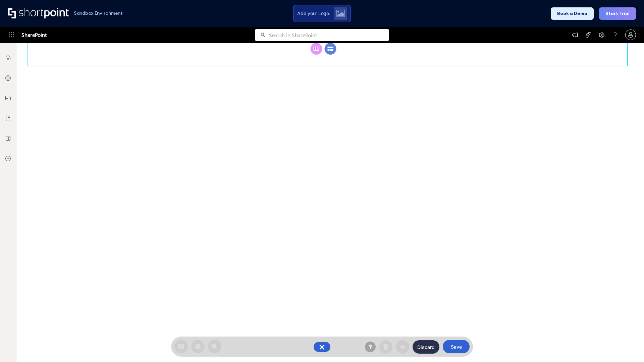 The width and height of the screenshot is (644, 362). Describe the element at coordinates (572, 13) in the screenshot. I see `button: Book a Demo` at that location.